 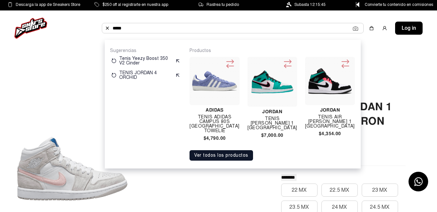 I want to click on button: Ver todos los productos, so click(x=222, y=156).